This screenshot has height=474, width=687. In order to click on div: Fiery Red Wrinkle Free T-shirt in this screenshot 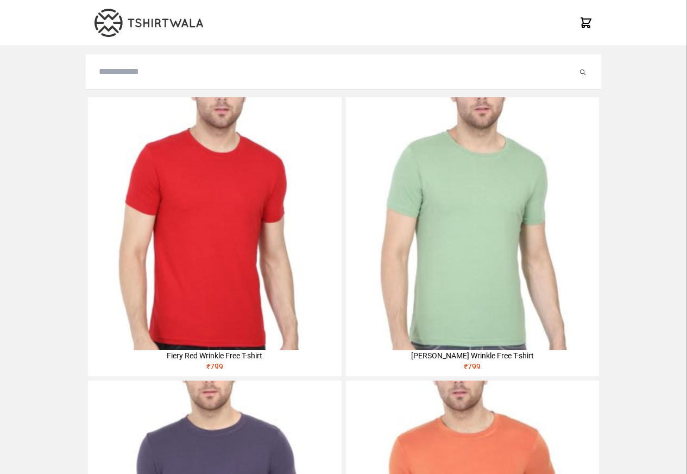, I will do `click(214, 356)`.